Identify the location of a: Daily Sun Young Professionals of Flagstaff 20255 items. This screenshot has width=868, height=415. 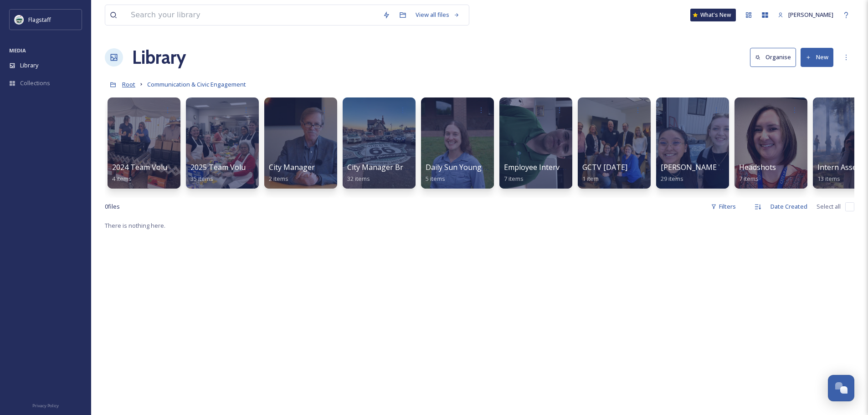
(507, 173).